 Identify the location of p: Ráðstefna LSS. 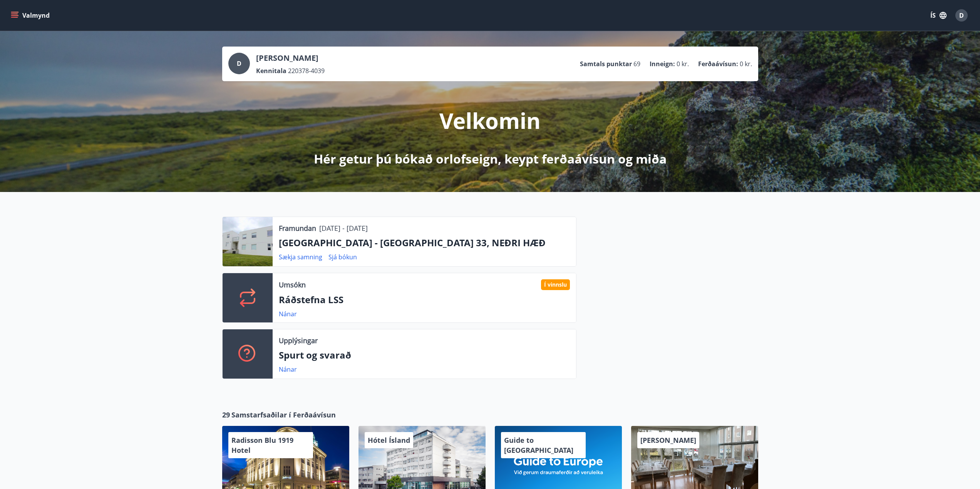
(424, 300).